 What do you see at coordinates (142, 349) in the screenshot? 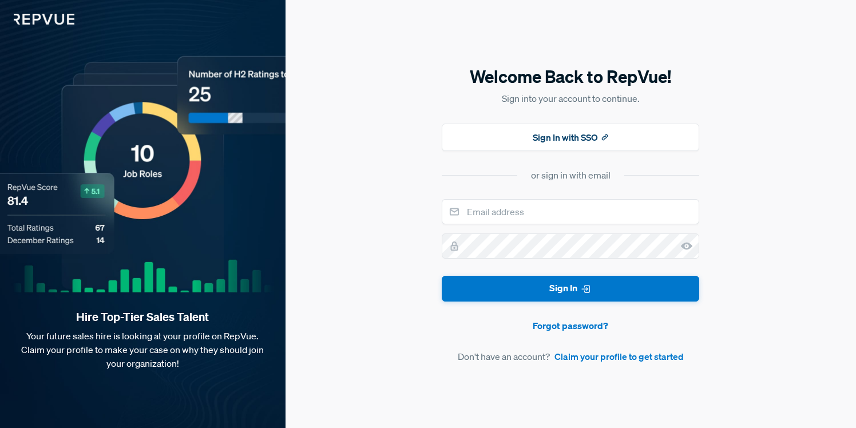
I see `p: Your future sales hire is looking at your profile on RepVue. Claim your profile to make your case...` at bounding box center [142, 349].